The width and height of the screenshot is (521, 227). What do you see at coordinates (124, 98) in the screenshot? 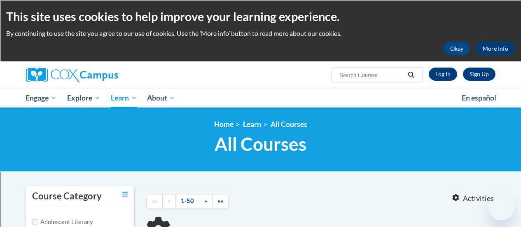
I see `span: Learn` at bounding box center [124, 98].